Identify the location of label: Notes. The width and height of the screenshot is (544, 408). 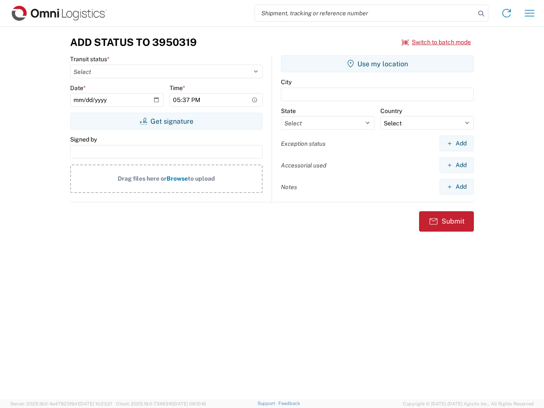
(289, 187).